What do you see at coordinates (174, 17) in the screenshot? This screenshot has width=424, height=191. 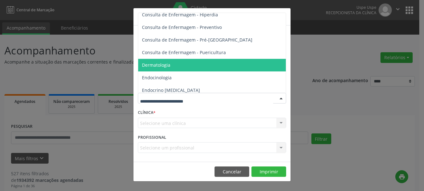 I see `h5: Relatório de agendamentos` at bounding box center [174, 17].